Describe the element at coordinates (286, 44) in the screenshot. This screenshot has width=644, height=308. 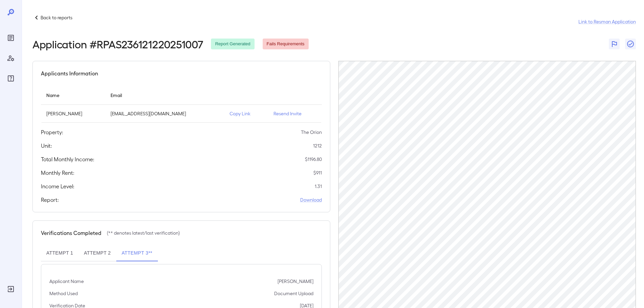
I see `span: Fails Requirements` at that location.